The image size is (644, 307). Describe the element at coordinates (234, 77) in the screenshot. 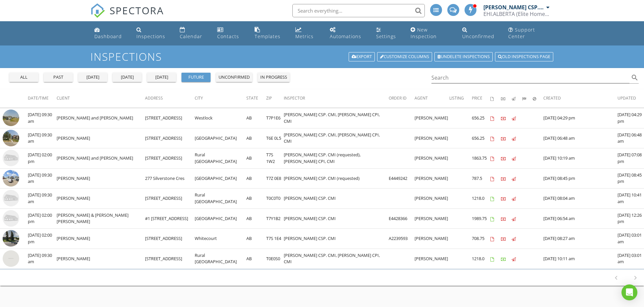

I see `button: unconfirmed` at that location.